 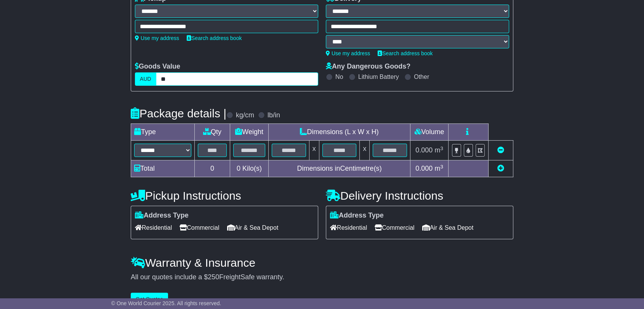 What do you see at coordinates (501, 150) in the screenshot?
I see `a: Remove this item` at bounding box center [501, 150].